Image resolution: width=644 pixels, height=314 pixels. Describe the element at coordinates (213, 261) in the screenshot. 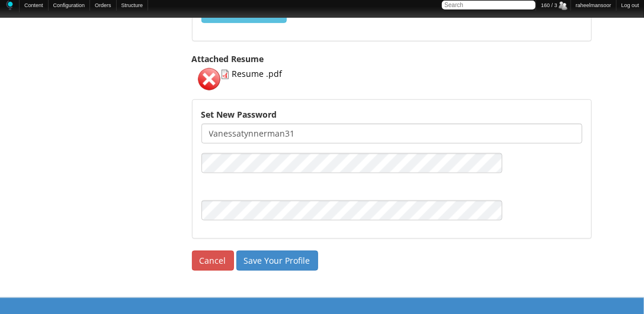

I see `a: Cancel` at that location.